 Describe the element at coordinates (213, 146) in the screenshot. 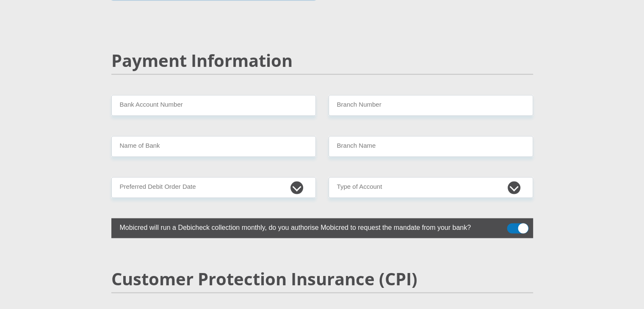

I see `input: Name of Bank` at that location.